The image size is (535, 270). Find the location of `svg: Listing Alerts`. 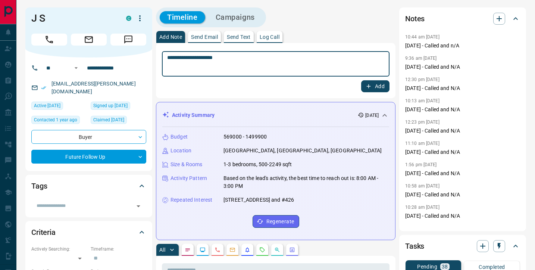

svg: Listing Alerts is located at coordinates (247, 250).